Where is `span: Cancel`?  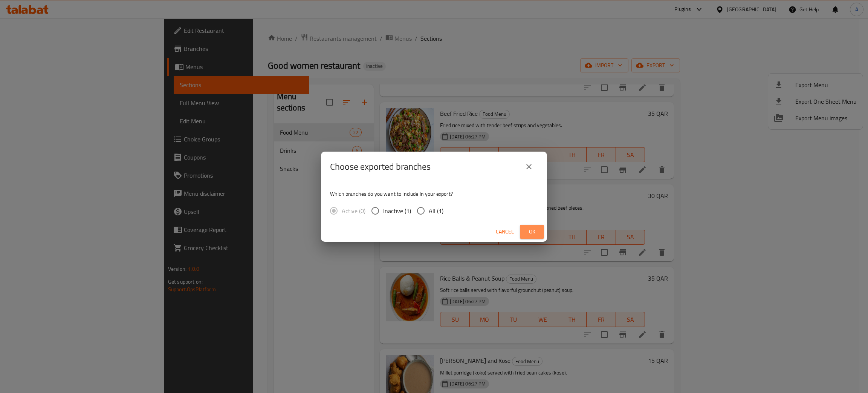 span: Cancel is located at coordinates (505, 232).